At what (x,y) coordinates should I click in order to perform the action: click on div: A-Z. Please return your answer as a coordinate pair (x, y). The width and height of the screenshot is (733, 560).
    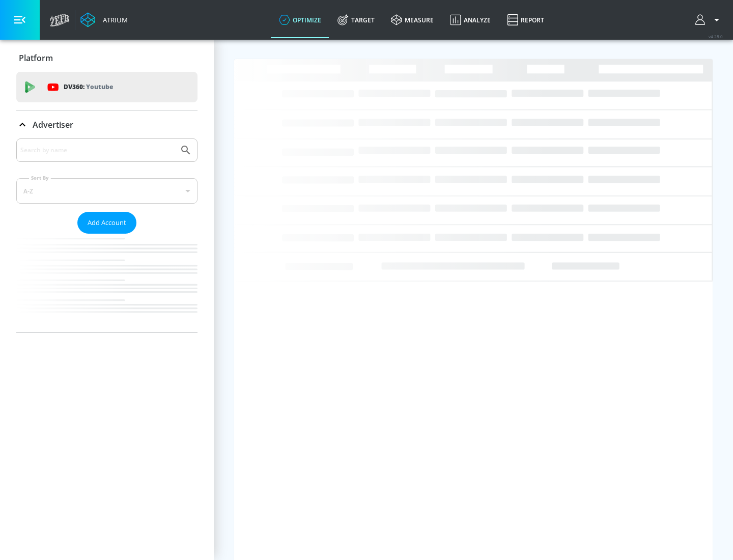
    Looking at the image, I should click on (107, 191).